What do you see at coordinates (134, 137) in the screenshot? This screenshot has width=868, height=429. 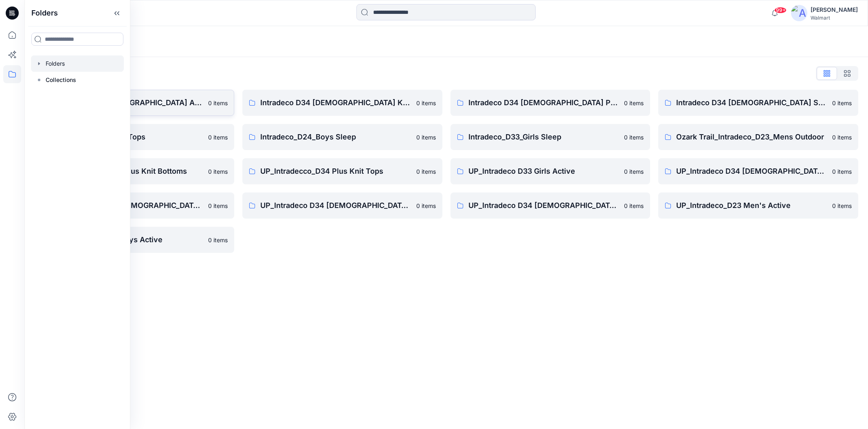 I see `a: Intradeco D34 Missy Tops0 items` at bounding box center [134, 137].